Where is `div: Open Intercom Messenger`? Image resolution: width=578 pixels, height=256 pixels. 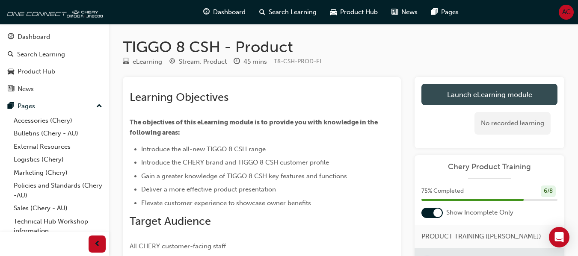 div: Open Intercom Messenger is located at coordinates (559, 237).